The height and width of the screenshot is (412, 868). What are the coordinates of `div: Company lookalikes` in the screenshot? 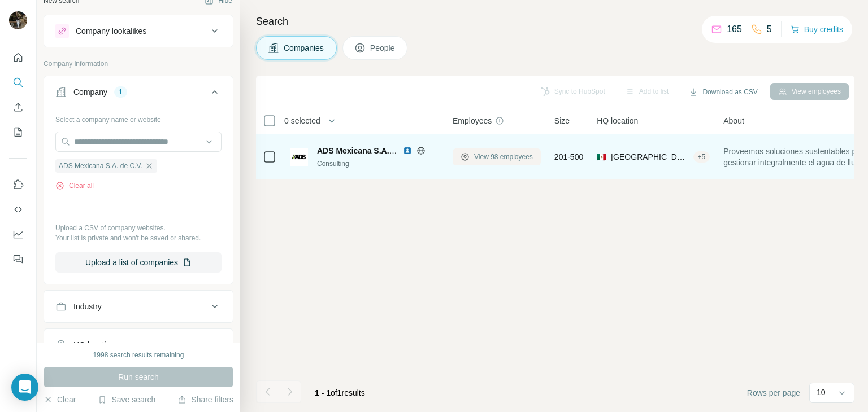 It's located at (110, 31).